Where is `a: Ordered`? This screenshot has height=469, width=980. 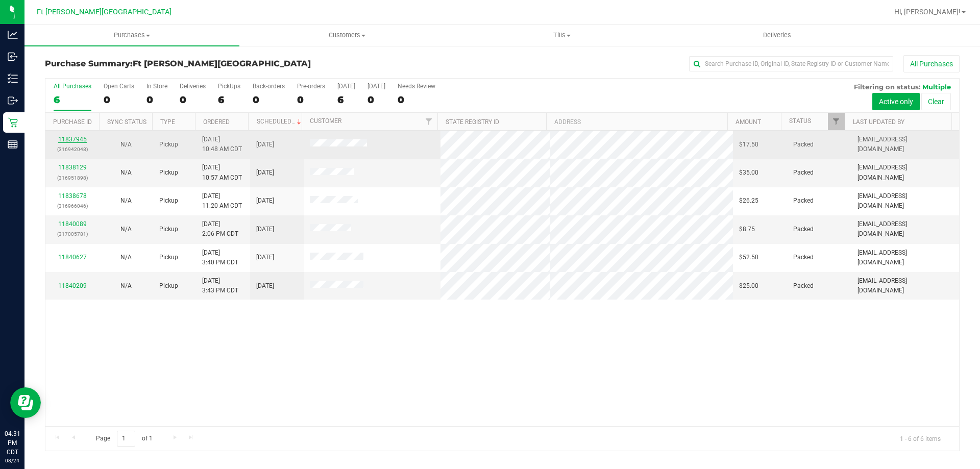
a: Ordered is located at coordinates (216, 122).